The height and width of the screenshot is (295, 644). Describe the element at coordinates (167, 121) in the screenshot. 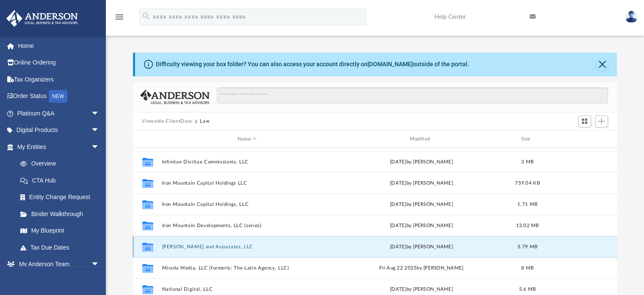

I see `button: Viewable-ClientDocs` at that location.